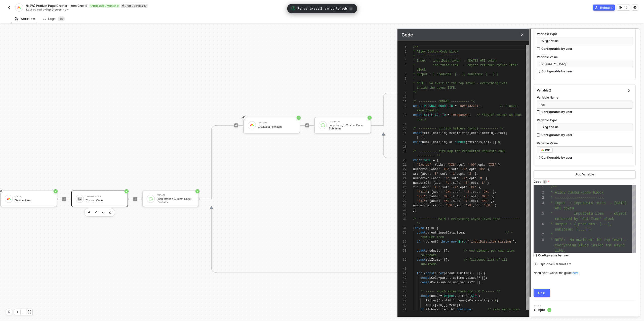 Image resolution: width=644 pixels, height=321 pixels. Describe the element at coordinates (522, 35) in the screenshot. I see `button: Close` at that location.